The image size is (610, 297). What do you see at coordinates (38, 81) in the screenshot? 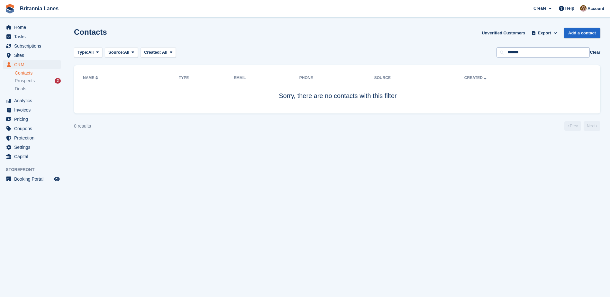
I see `a: Prospects 2` at bounding box center [38, 81].